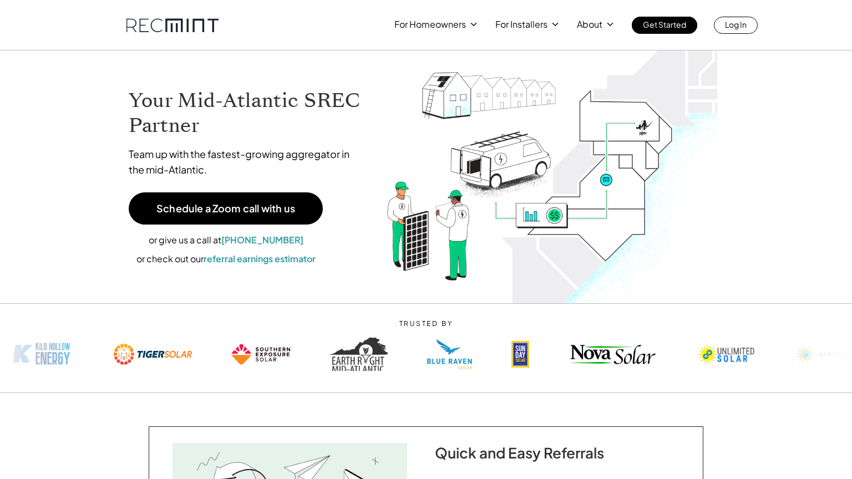 Image resolution: width=852 pixels, height=479 pixels. What do you see at coordinates (590, 24) in the screenshot?
I see `p: About` at bounding box center [590, 24].